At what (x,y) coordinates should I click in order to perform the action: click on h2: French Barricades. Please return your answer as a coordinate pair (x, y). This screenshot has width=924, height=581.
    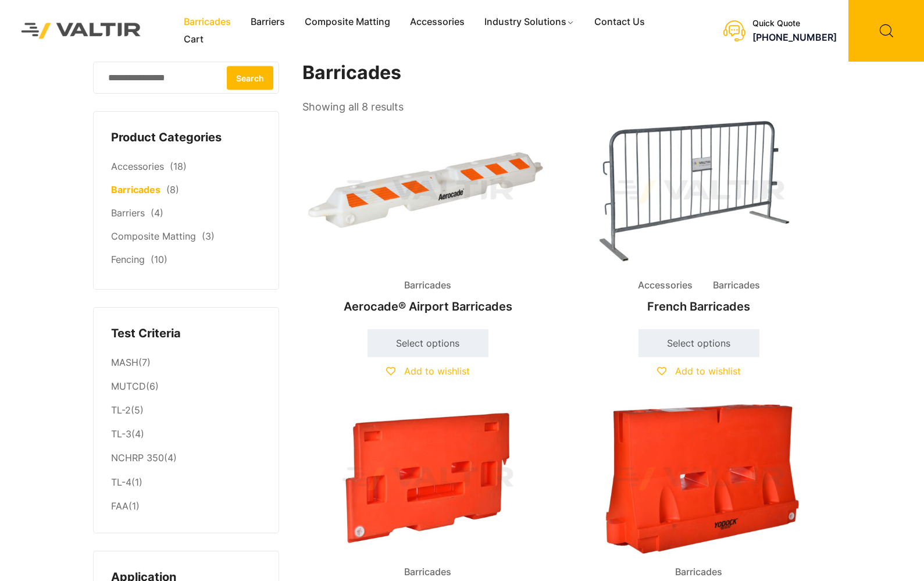
    Looking at the image, I should click on (699, 307).